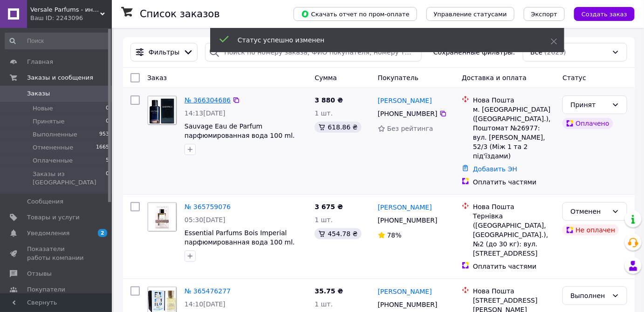 This screenshot has height=312, width=644. Describe the element at coordinates (102, 148) in the screenshot. I see `span: 1665` at that location.